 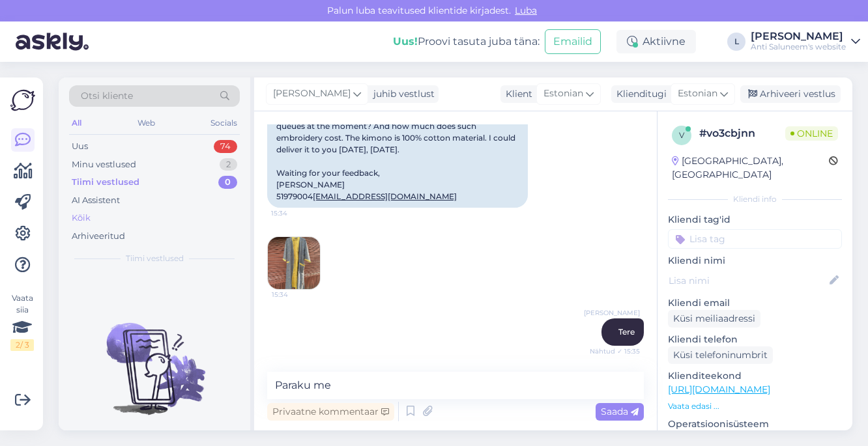 What do you see at coordinates (107, 96) in the screenshot?
I see `span: Otsi kliente` at bounding box center [107, 96].